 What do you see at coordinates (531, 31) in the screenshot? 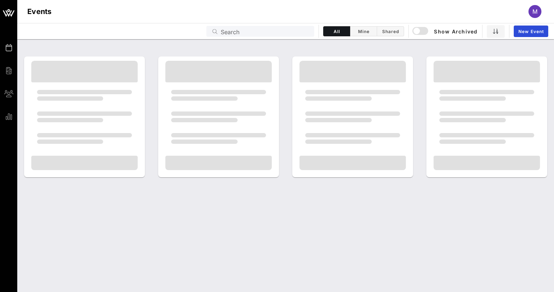
I see `a: New Event` at bounding box center [531, 31].